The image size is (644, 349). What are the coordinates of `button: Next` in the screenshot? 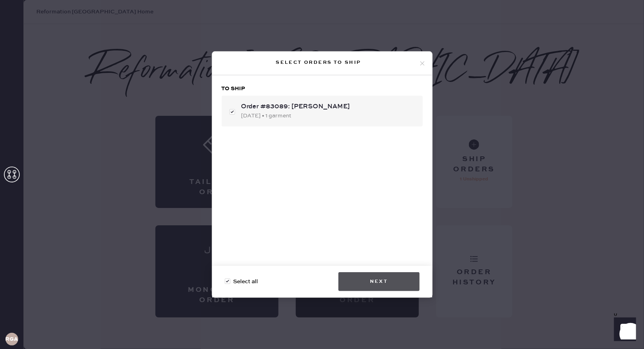 It's located at (379, 282).